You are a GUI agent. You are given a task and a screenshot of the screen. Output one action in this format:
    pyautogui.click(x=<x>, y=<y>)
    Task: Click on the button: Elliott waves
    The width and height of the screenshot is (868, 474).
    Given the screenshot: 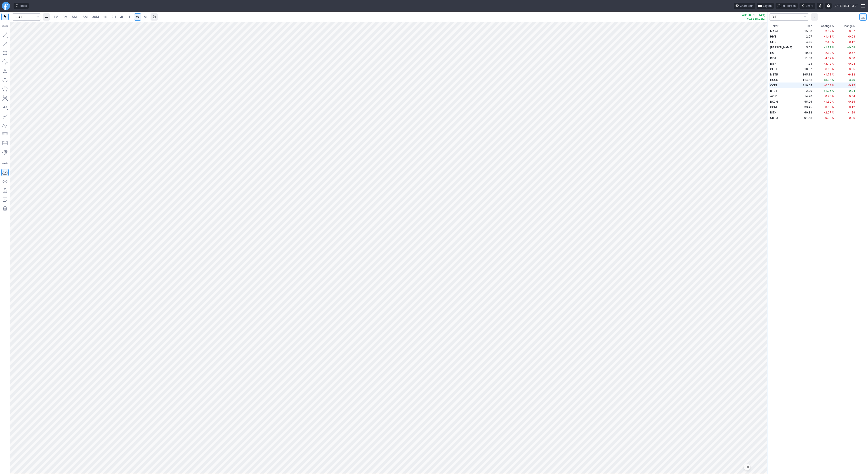 What is the action you would take?
    pyautogui.click(x=5, y=125)
    